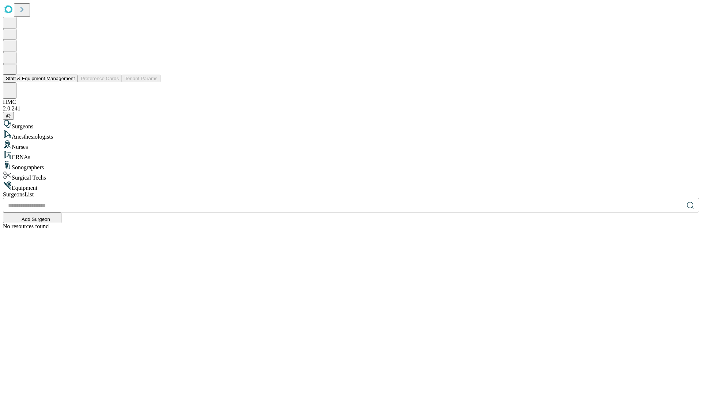  Describe the element at coordinates (351, 102) in the screenshot. I see `div: HMC` at that location.